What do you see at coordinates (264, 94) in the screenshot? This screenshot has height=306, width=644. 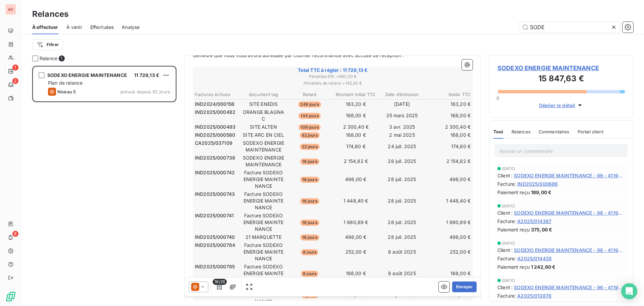 I see `th: document tag` at bounding box center [264, 94].